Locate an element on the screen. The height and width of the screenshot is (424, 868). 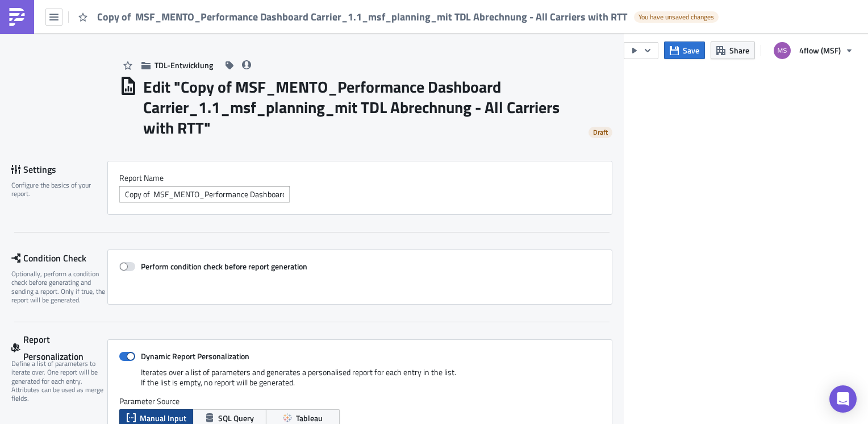
button: 4flow (MSF) is located at coordinates (813, 50).